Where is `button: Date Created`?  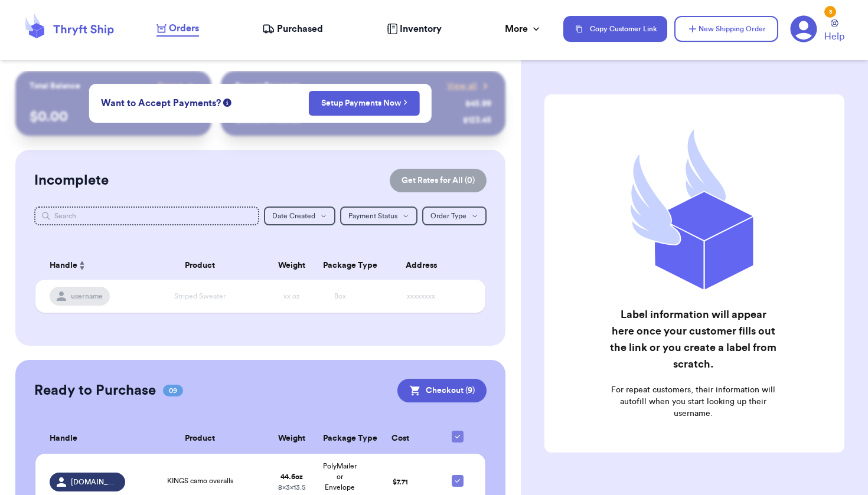 button: Date Created is located at coordinates (299, 216).